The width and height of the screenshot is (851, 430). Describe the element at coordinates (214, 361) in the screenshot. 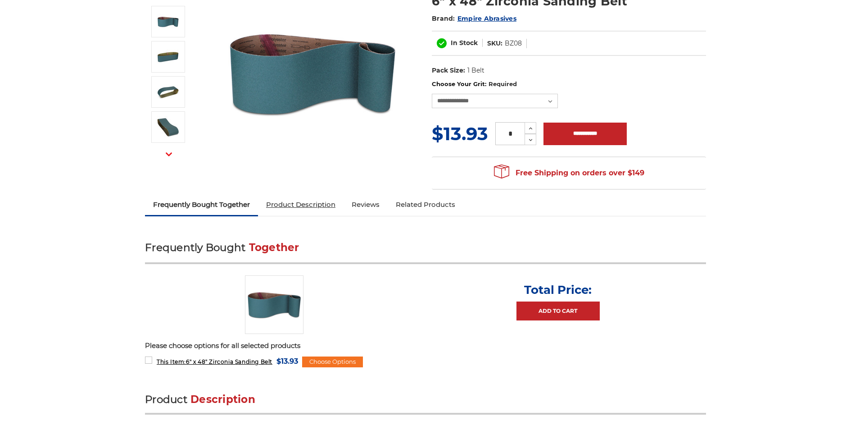

I see `span: 6" x 48" Zirconia Sanding Belt` at that location.